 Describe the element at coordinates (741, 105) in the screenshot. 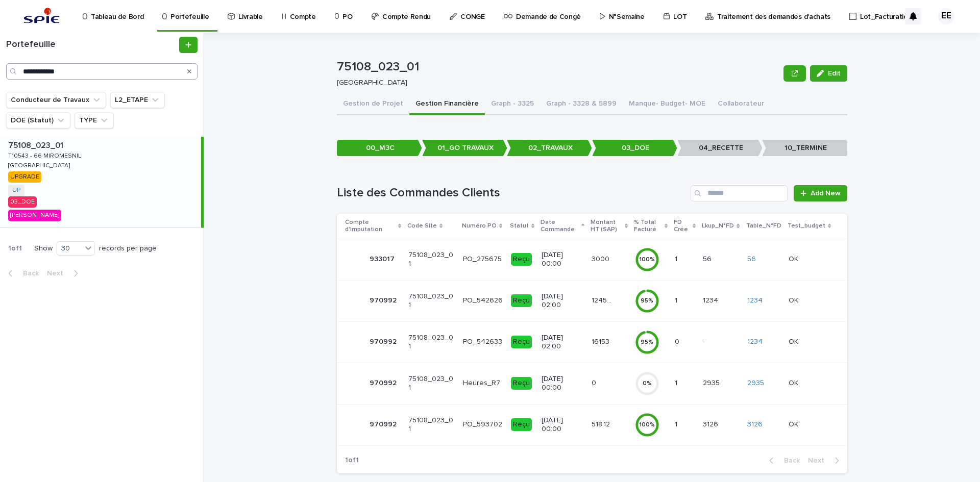

I see `button: Collaborateur` at that location.